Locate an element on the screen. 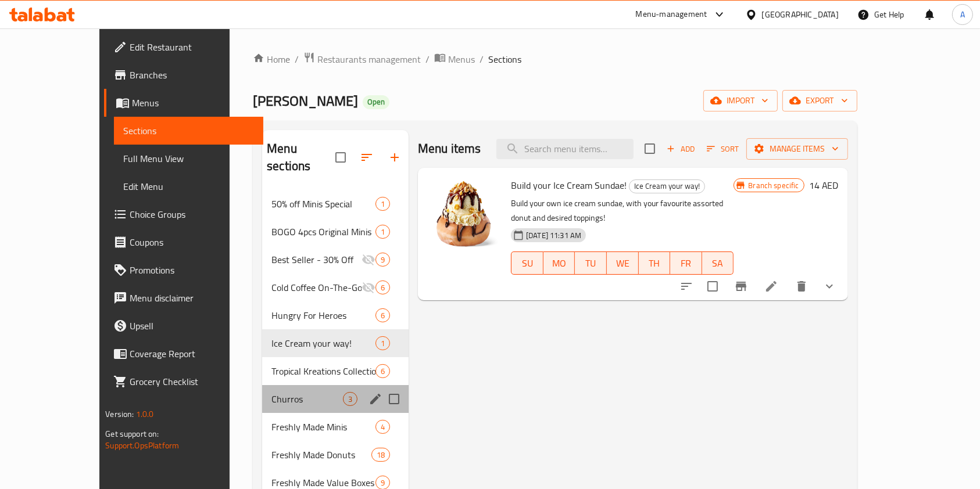  span: Sort items is located at coordinates (722, 149).